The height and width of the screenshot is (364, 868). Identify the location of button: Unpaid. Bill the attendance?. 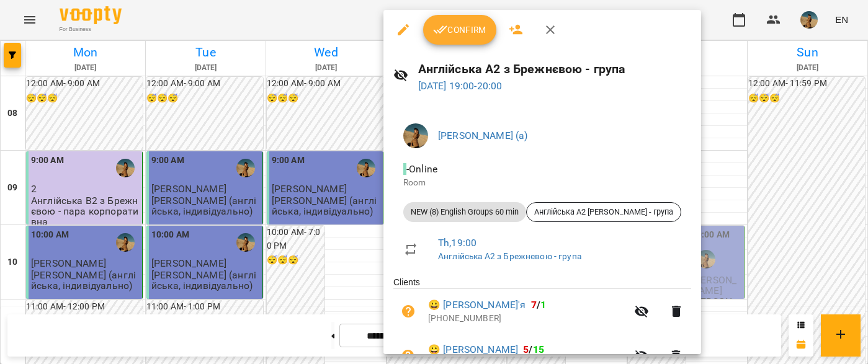
(408, 311).